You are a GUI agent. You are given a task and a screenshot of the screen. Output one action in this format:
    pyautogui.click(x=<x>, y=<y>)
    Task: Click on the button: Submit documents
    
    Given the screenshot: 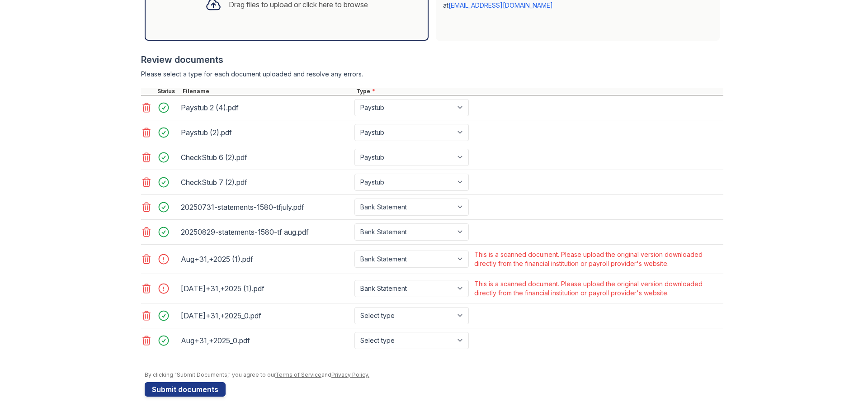 What is the action you would take?
    pyautogui.click(x=185, y=390)
    